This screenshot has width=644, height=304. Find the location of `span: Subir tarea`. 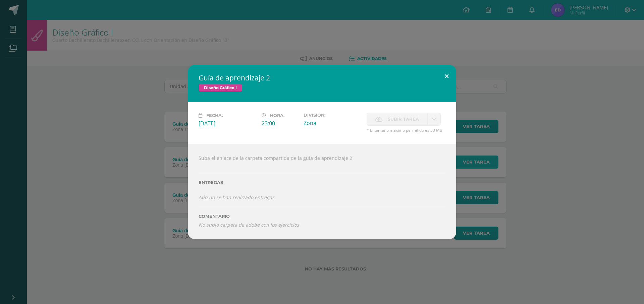

span: Subir tarea is located at coordinates (403, 119).